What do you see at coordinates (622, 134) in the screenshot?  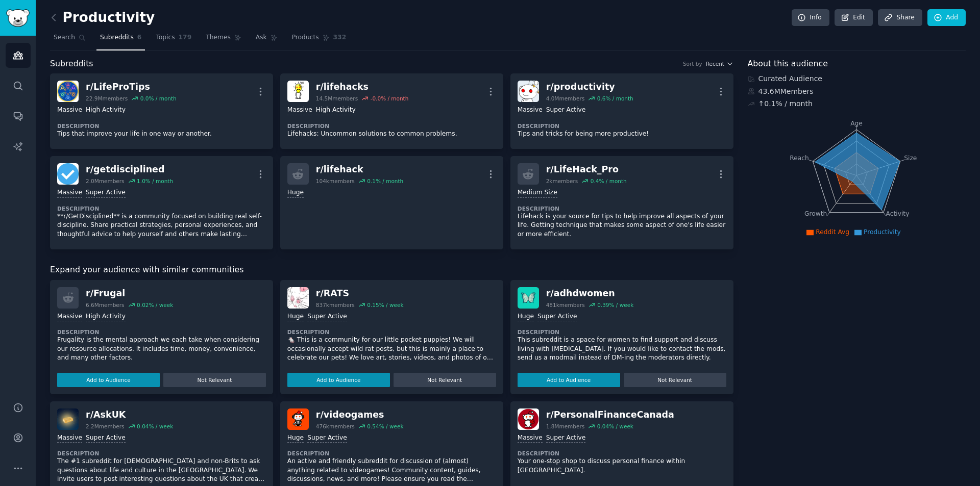 I see `p: Tips and tricks for being more productive!` at bounding box center [622, 134].